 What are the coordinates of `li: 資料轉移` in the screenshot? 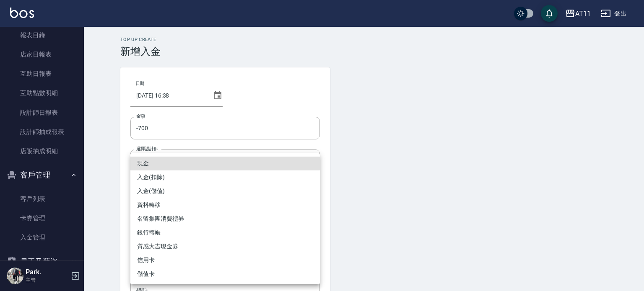 It's located at (225, 205).